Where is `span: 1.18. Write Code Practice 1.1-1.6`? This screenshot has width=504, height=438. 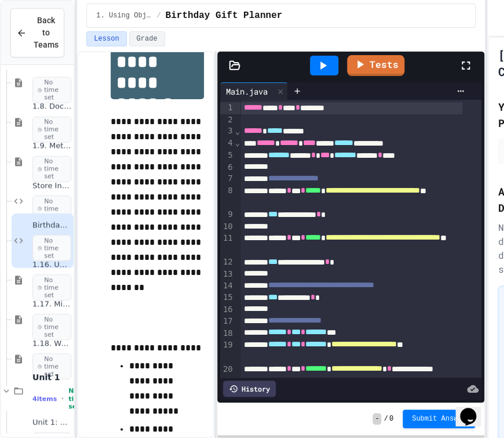 span: 1.18. Write Code Practice 1.1-1.6 is located at coordinates (51, 343).